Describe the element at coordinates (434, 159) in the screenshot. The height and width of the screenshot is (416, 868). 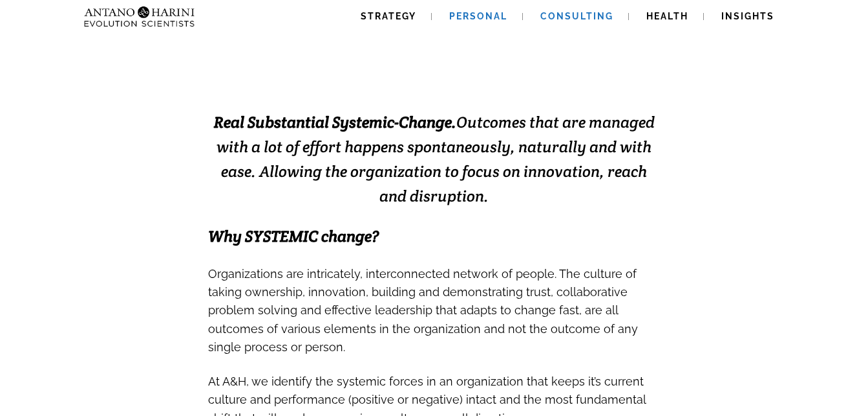
I see `span: Outcomes that are managed with a lot of effort happens spontaneously, naturally and with ease. Al...` at that location.